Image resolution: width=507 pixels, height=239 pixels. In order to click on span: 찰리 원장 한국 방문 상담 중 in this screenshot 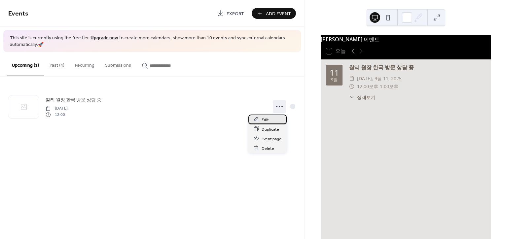, I will do `click(73, 100)`.